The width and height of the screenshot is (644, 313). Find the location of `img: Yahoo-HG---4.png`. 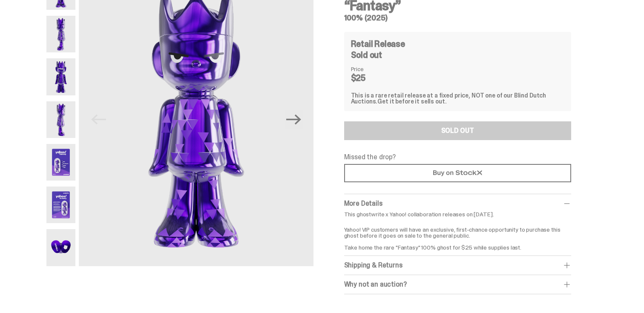

img: Yahoo-HG---4.png is located at coordinates (61, 119).